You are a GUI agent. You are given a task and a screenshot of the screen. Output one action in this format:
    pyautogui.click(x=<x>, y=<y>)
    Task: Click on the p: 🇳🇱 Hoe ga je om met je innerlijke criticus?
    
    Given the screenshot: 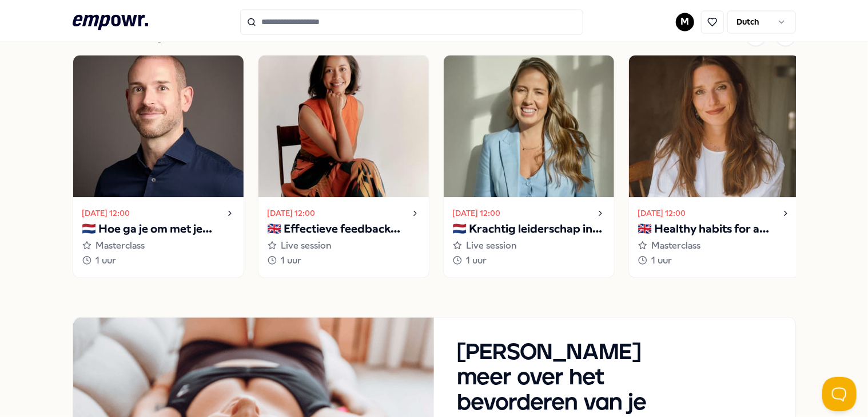 What is the action you would take?
    pyautogui.click(x=158, y=229)
    